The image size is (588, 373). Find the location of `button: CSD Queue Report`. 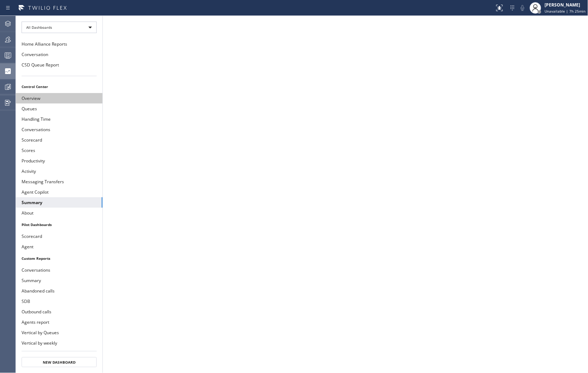

button: CSD Queue Report is located at coordinates (59, 65).